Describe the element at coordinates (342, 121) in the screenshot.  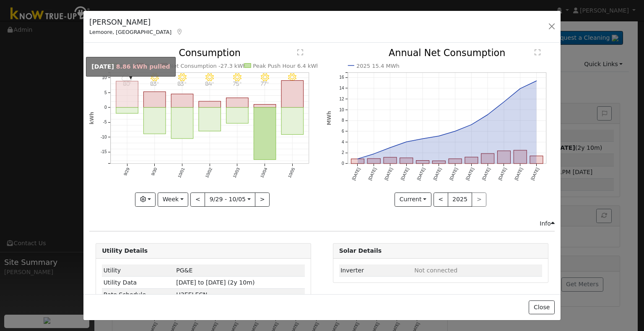
I see `text: 8` at that location.